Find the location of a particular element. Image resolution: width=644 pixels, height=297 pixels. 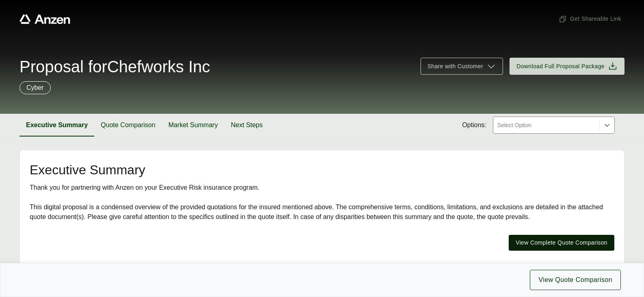

span: Options: is located at coordinates (474, 125).